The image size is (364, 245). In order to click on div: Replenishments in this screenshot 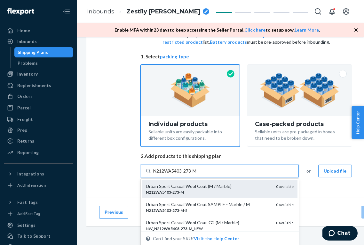, I will do `click(34, 86)`.